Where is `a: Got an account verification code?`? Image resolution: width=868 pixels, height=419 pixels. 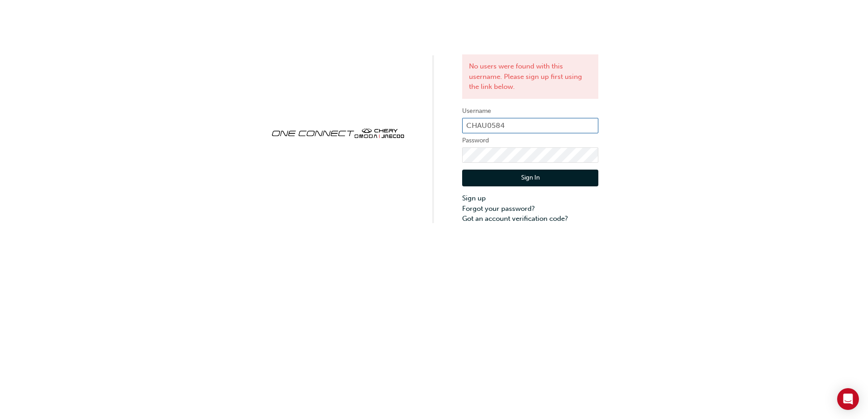 a: Got an account verification code? is located at coordinates (531, 219).